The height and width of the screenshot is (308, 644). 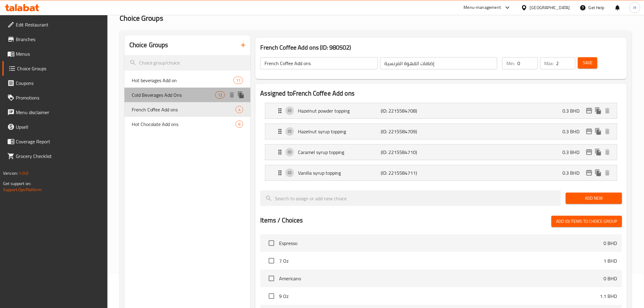 I want to click on h3: French Coffee Add ons (ID: 980502), so click(x=441, y=47).